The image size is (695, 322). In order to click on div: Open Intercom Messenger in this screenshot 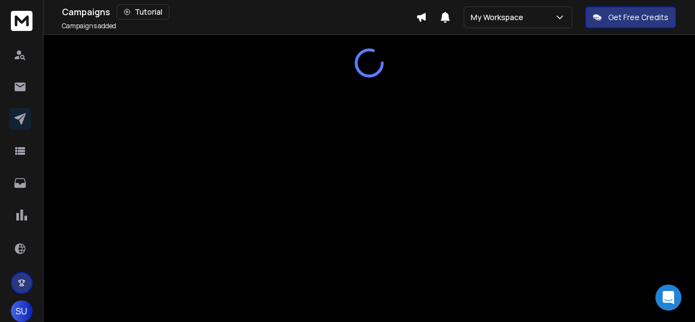, I will do `click(669, 298)`.